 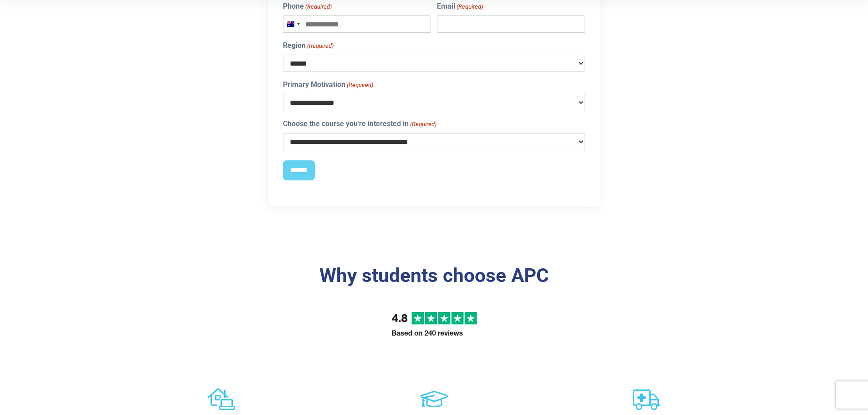 I want to click on h3: Why students choose APC, so click(x=434, y=276).